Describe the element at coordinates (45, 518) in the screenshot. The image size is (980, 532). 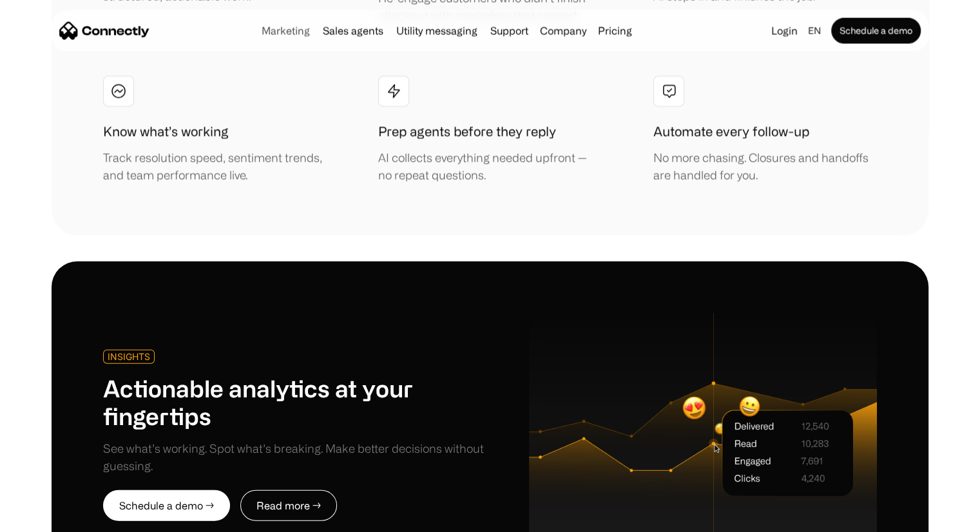
I see `aside: Language selected: English` at that location.